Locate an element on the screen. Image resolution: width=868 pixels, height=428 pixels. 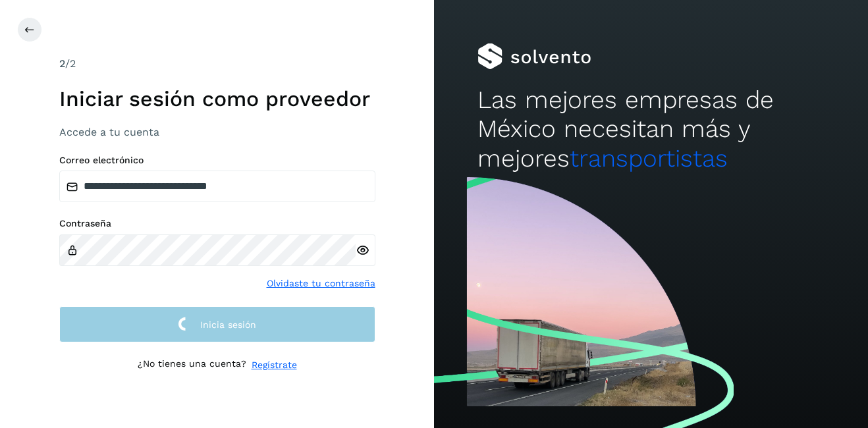
button: Inicia sesión is located at coordinates (217, 324).